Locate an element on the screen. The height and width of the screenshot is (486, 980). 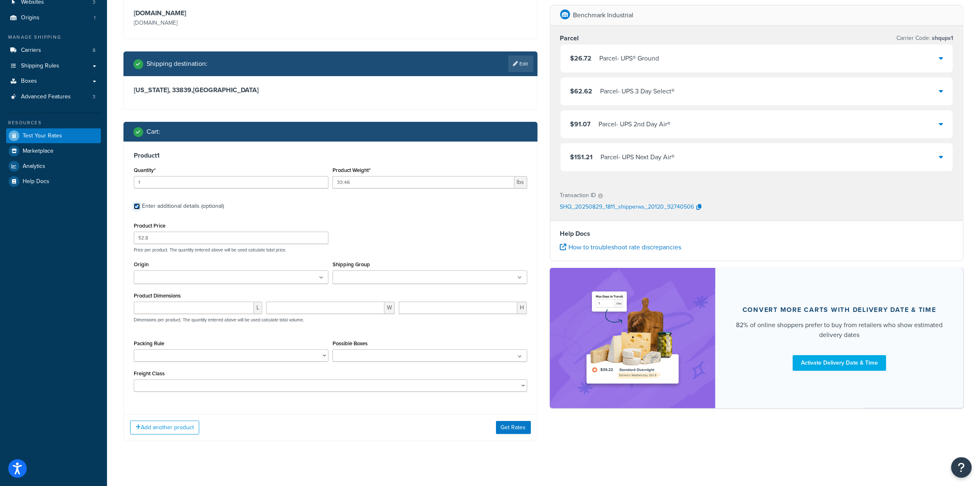
h2: Cart : is located at coordinates (153, 132).